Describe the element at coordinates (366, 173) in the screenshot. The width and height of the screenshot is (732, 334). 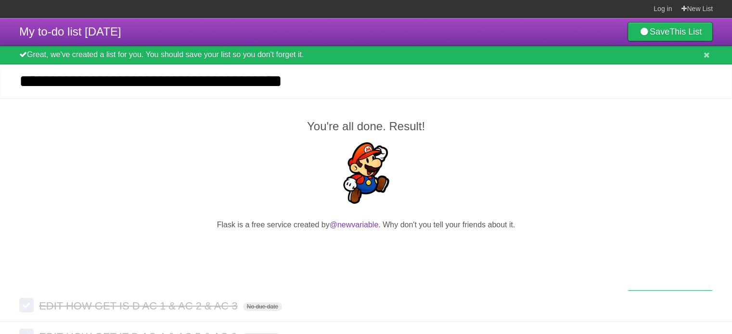
I see `img: Super Mario` at that location.